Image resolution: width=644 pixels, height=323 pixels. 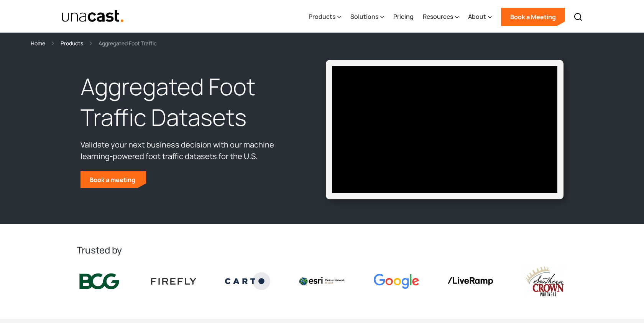 What do you see at coordinates (403, 17) in the screenshot?
I see `a: Pricing` at bounding box center [403, 17].